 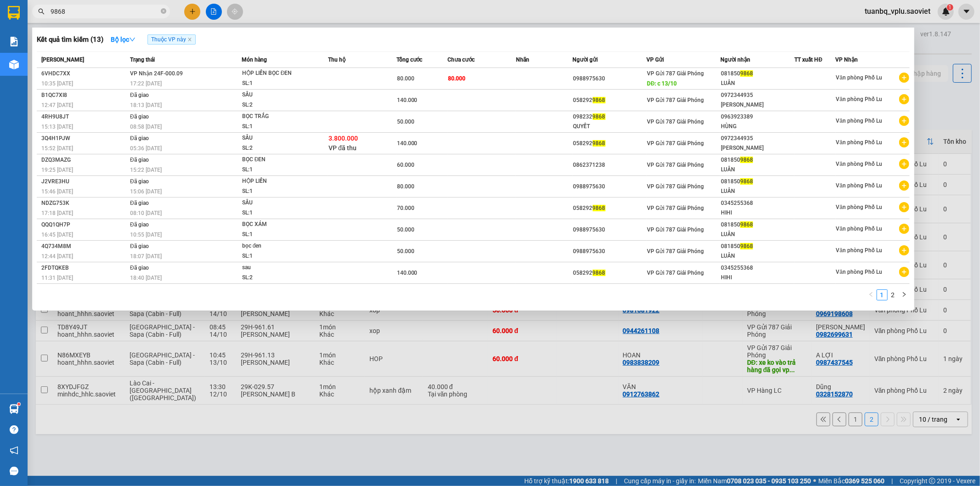 I want to click on span: Nhãn, so click(x=523, y=60).